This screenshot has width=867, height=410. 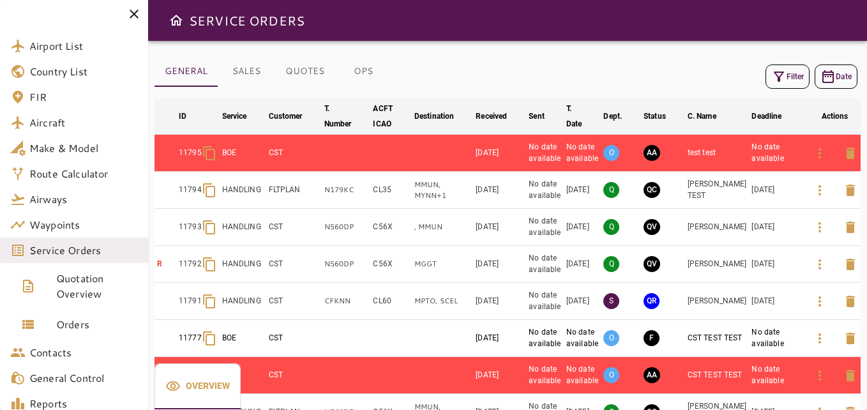 I want to click on span: C. Name, so click(x=710, y=116).